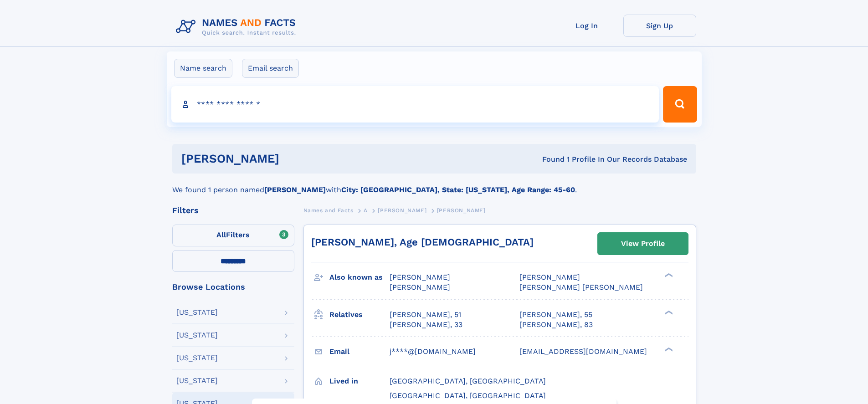  Describe the element at coordinates (660, 26) in the screenshot. I see `a: Sign Up` at that location.